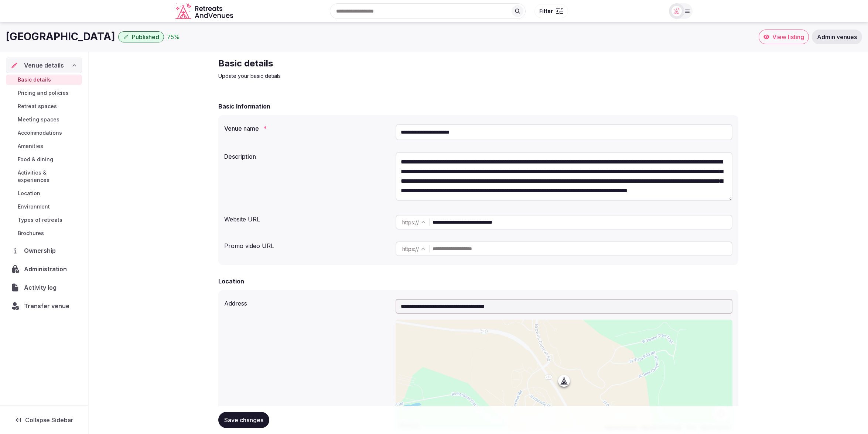  Describe the element at coordinates (788, 37) in the screenshot. I see `span: View listing` at that location.